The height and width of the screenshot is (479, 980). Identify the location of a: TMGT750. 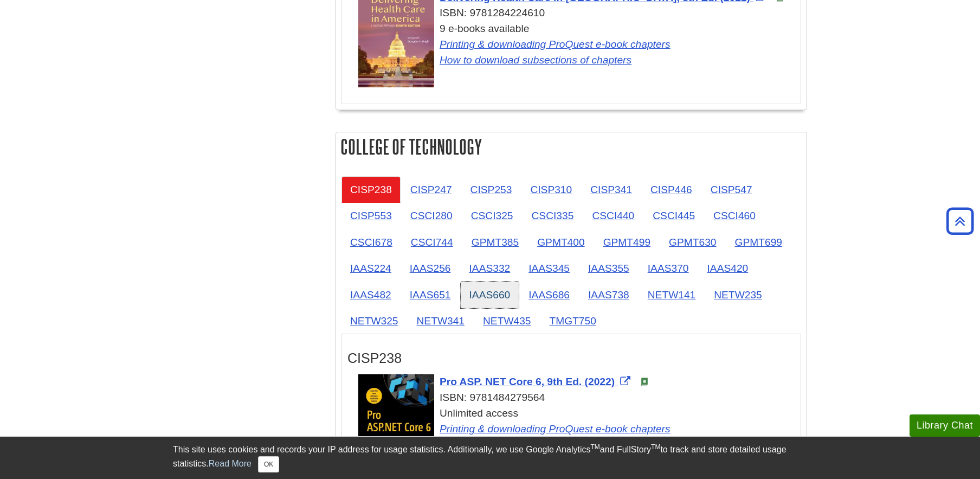
(573, 321).